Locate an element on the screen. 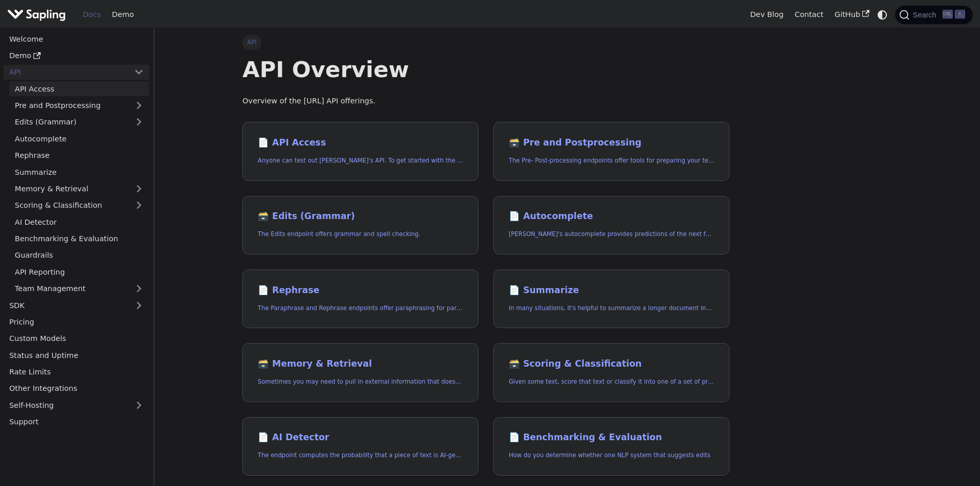 The image size is (980, 486). a: Pricing is located at coordinates (76, 322).